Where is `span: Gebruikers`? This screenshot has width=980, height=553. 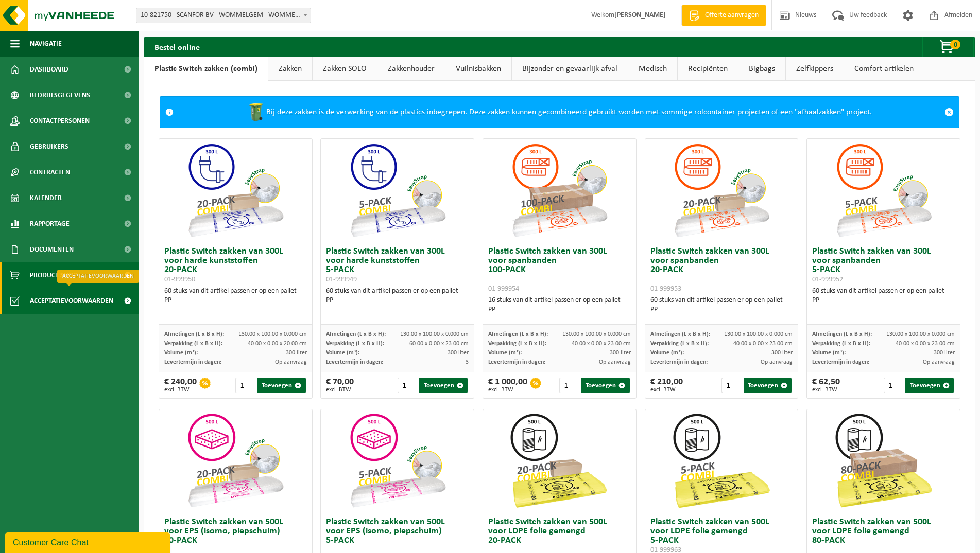 span: Gebruikers is located at coordinates (48, 147).